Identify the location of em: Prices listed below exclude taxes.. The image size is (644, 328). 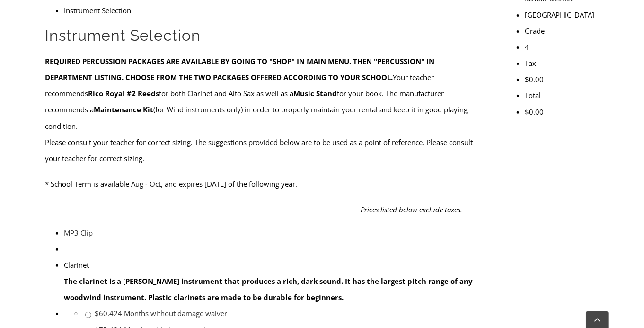
(411, 209).